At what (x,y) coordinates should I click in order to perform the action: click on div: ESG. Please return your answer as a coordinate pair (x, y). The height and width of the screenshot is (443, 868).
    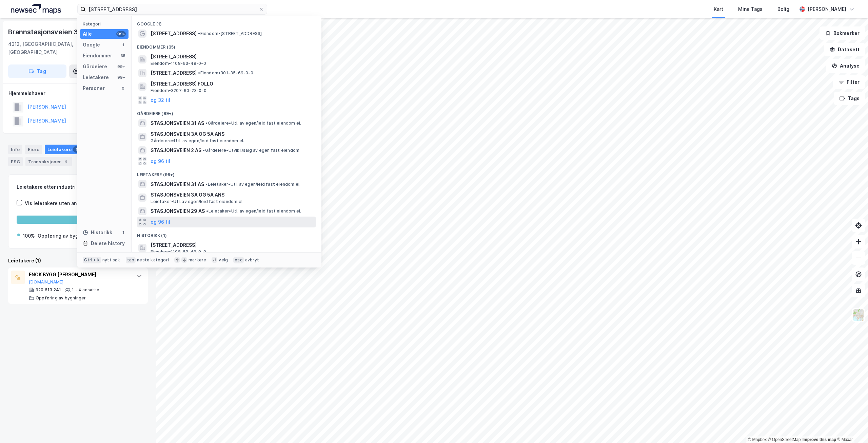
    Looking at the image, I should click on (15, 161).